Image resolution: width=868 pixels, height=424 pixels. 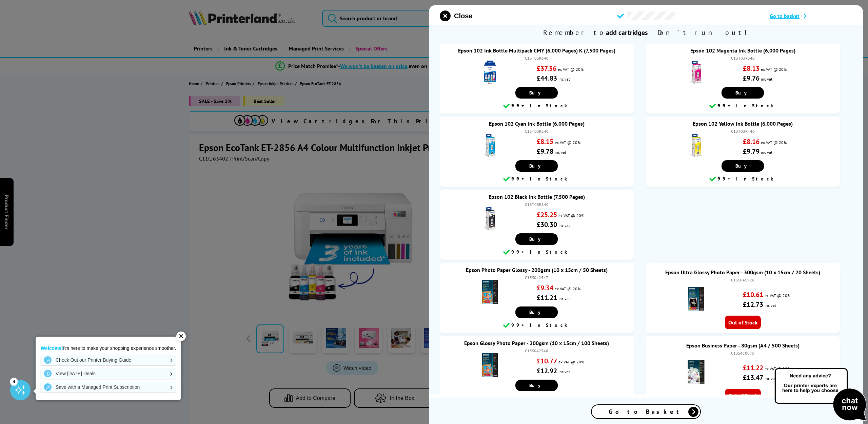 I want to click on strong: £10.61, so click(x=753, y=295).